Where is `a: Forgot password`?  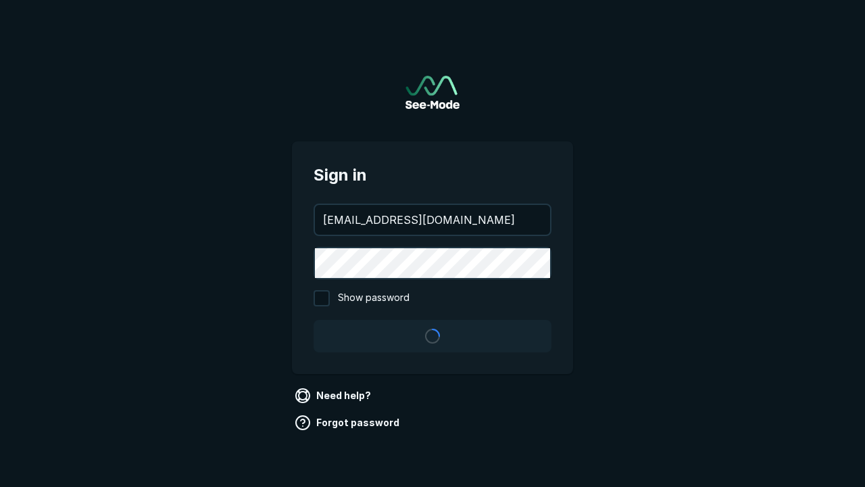
a: Forgot password is located at coordinates (348, 423).